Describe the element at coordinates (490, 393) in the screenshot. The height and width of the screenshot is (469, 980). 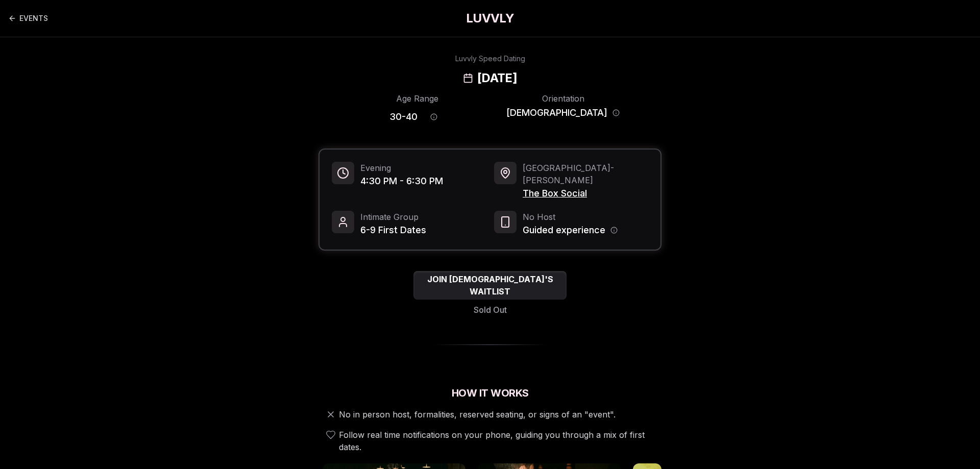
I see `h2: How It Works` at that location.